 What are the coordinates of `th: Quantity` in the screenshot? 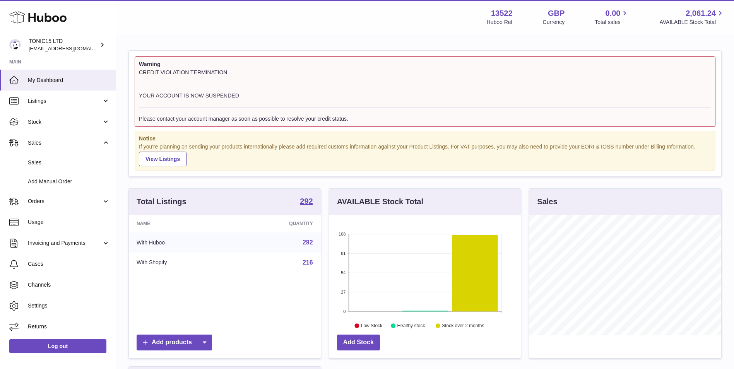 It's located at (276, 224).